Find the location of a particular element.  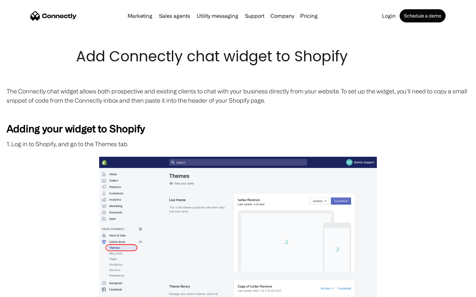

ul: Language list is located at coordinates (26, 290).